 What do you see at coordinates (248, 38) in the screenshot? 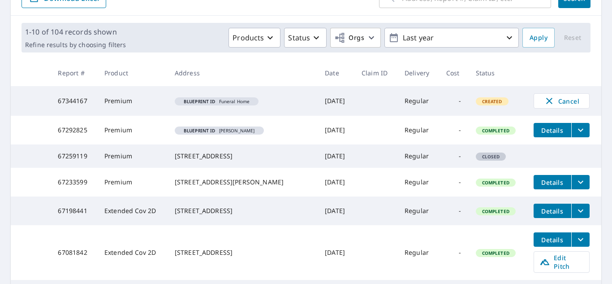
I see `p: Products` at bounding box center [248, 38].